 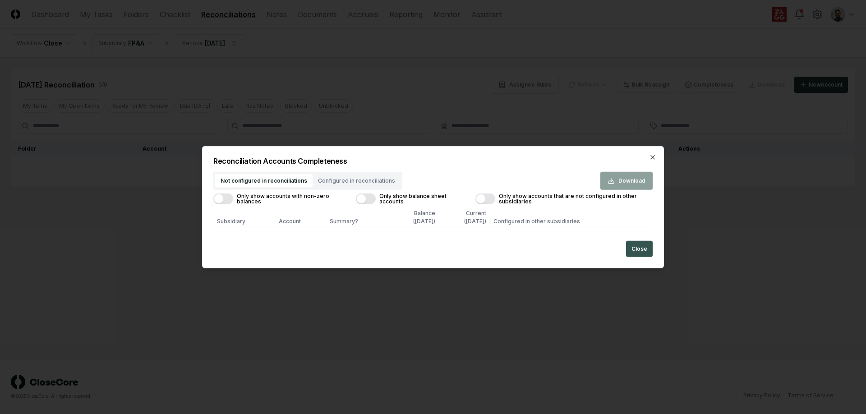 I want to click on th: Subsidiary, so click(x=244, y=215).